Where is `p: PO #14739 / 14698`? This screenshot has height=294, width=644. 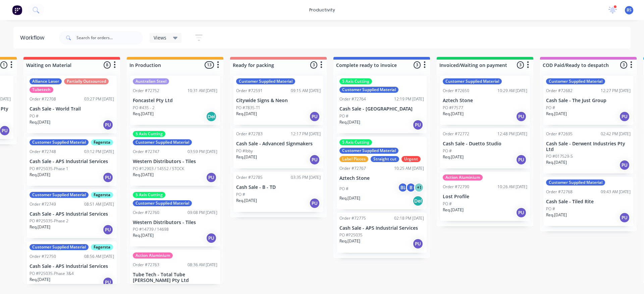 p: PO #14739 / 14698 is located at coordinates (151, 229).